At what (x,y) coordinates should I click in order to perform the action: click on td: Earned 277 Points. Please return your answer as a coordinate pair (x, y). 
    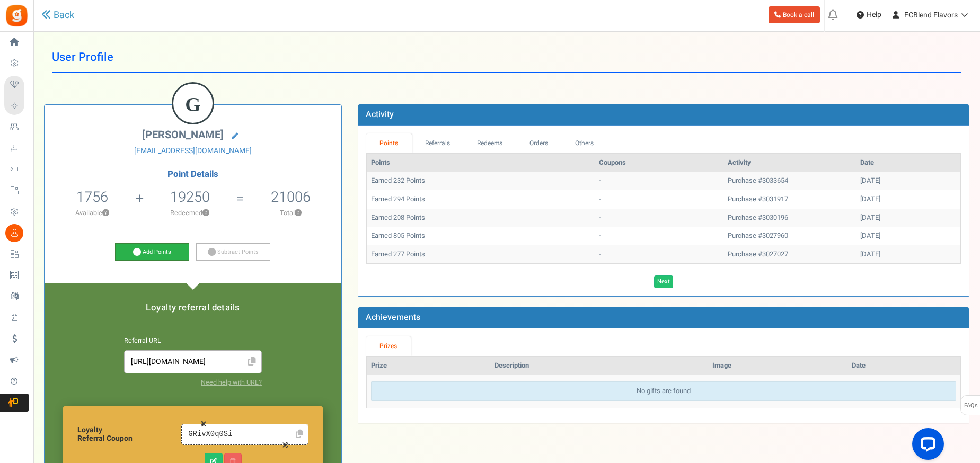
    Looking at the image, I should click on (480, 254).